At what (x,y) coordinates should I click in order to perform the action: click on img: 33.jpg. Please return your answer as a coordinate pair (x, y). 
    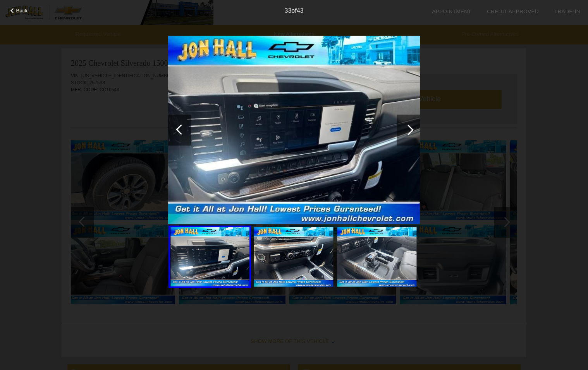
    Looking at the image, I should click on (294, 130).